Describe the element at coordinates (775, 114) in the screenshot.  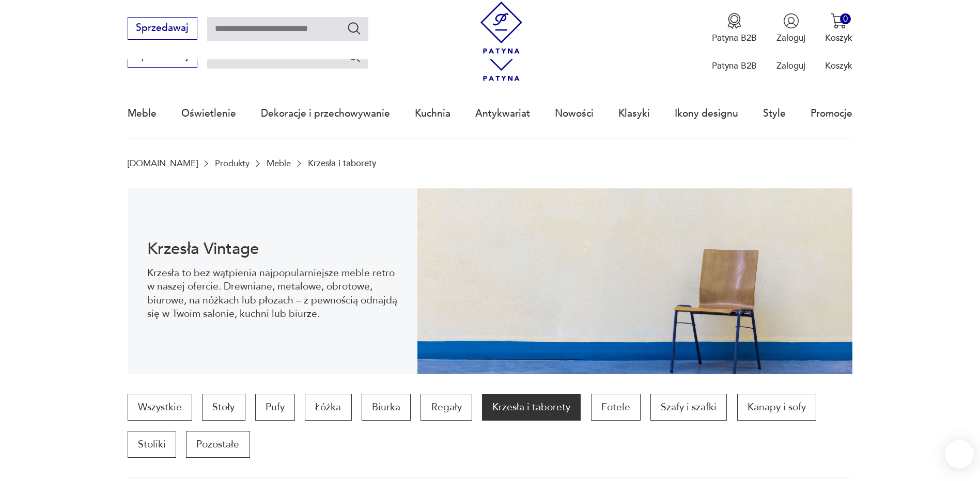
I see `a: Style` at that location.